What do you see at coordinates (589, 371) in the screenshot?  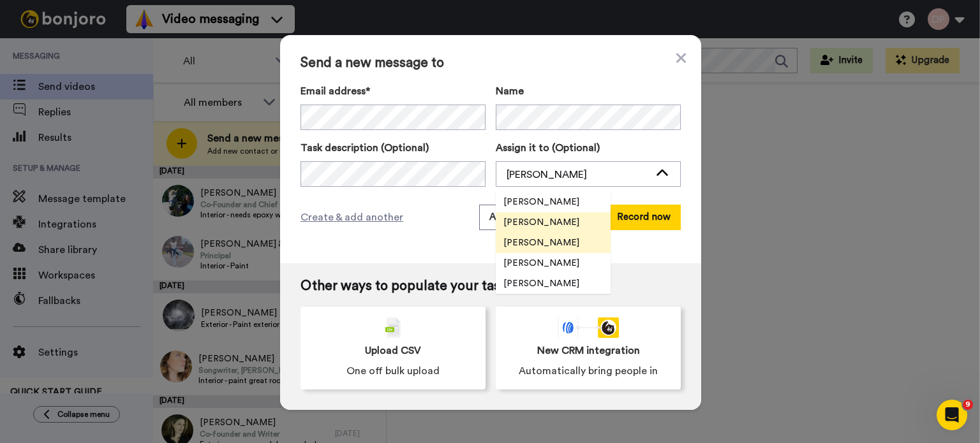 I see `span: Automatically bring people in` at bounding box center [589, 371].